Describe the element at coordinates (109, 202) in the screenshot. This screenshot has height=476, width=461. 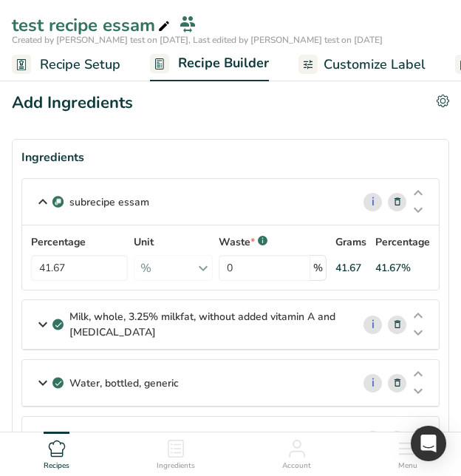
I see `p: subrecipe essam` at that location.